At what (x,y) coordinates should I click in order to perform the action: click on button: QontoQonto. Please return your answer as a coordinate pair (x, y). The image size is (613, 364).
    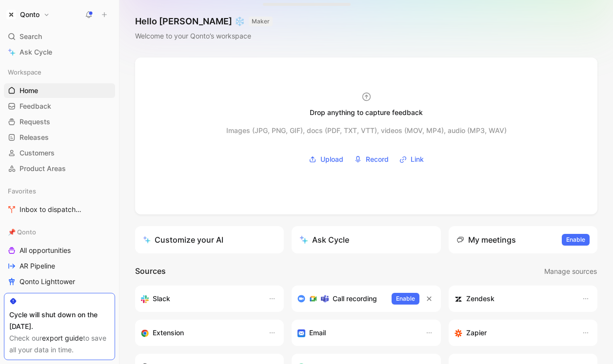
    Looking at the image, I should click on (28, 15).